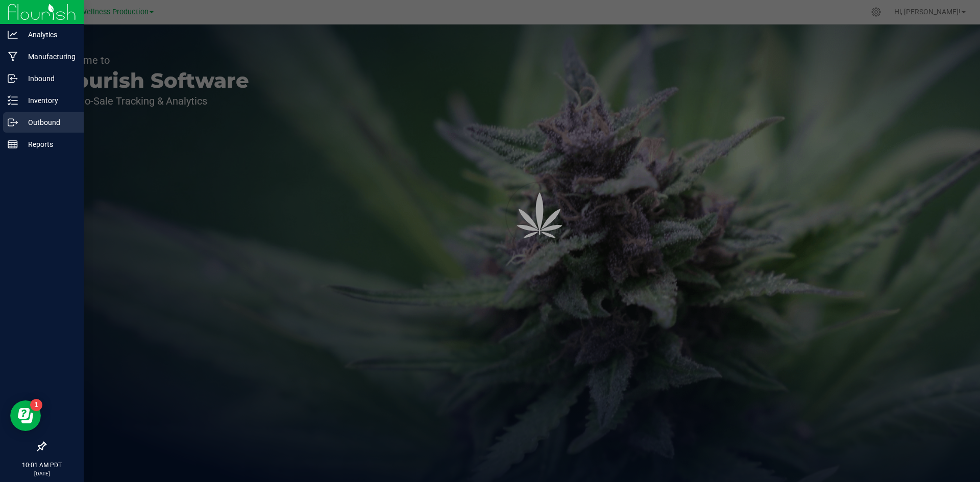 The width and height of the screenshot is (980, 482). I want to click on p: Inventory, so click(49, 101).